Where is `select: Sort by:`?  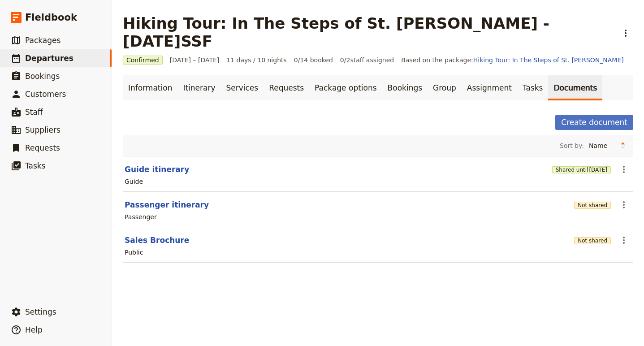 select: Sort by: is located at coordinates (601, 146).